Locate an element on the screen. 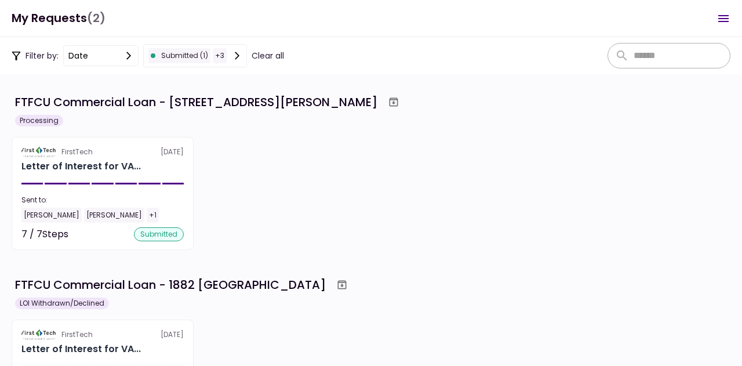 The width and height of the screenshot is (742, 366). div: submitted is located at coordinates (159, 234).